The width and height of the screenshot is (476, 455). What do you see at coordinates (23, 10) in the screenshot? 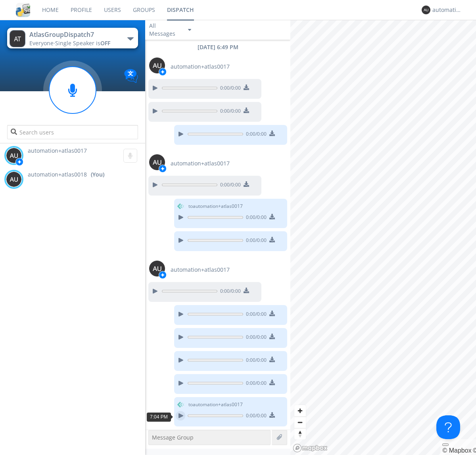
I see `img: cddb5a64eb264b2086981ab96f4c1ba7` at bounding box center [23, 10].